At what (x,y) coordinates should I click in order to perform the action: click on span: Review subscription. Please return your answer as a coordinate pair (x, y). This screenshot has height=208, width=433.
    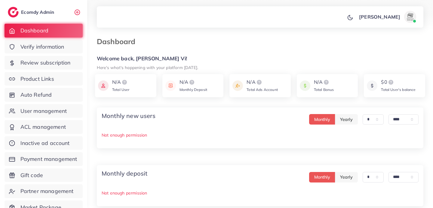
    Looking at the image, I should click on (45, 63).